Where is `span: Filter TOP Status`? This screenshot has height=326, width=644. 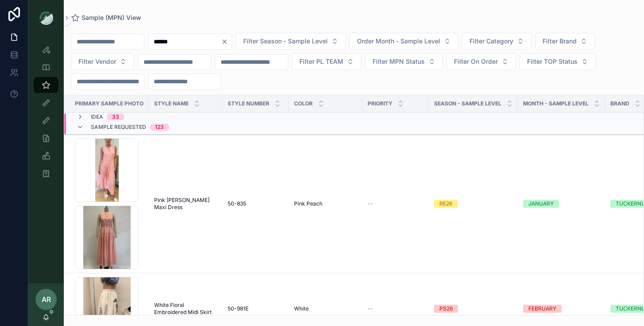
span: Filter TOP Status is located at coordinates (552, 62).